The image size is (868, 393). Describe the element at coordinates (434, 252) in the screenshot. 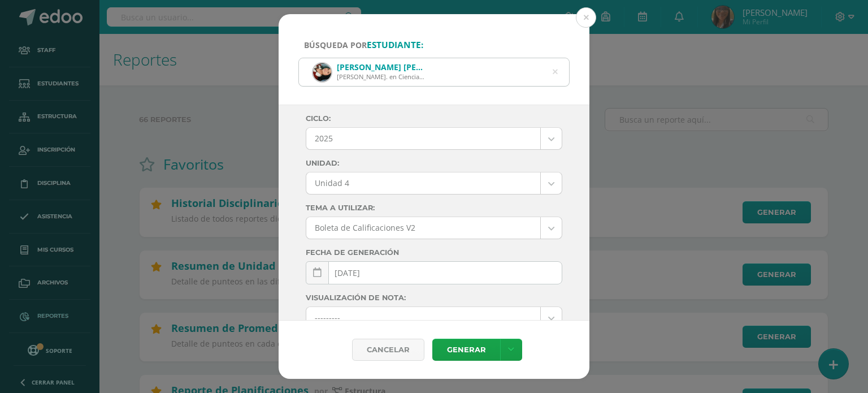

I see `label: Fecha de generación` at that location.